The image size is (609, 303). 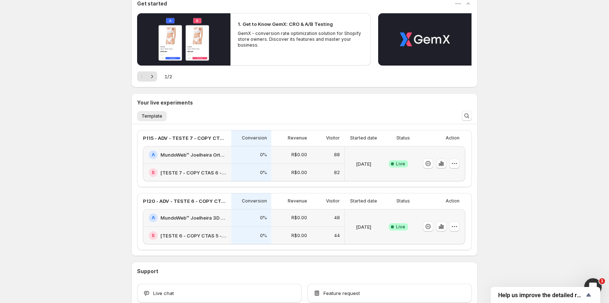 I want to click on h3: Support, so click(x=148, y=272).